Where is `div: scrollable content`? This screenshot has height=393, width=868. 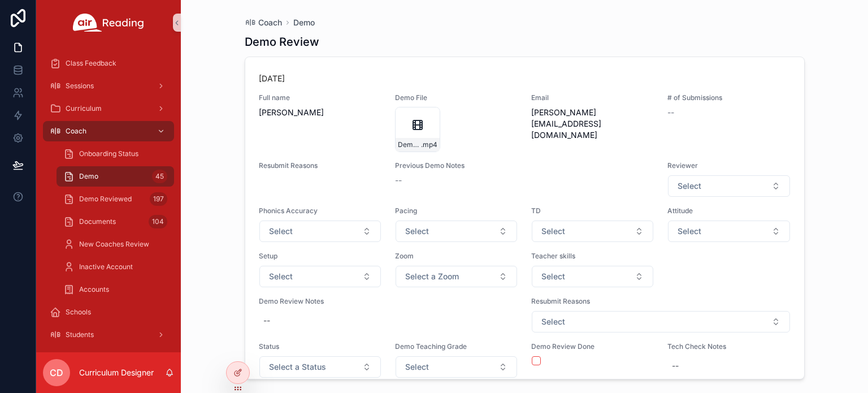
div: scrollable content is located at coordinates (109, 199).